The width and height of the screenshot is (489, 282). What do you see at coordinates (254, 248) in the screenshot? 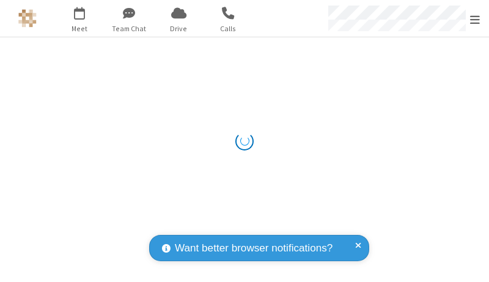
I see `span: Want better browser notifications?` at bounding box center [254, 248].